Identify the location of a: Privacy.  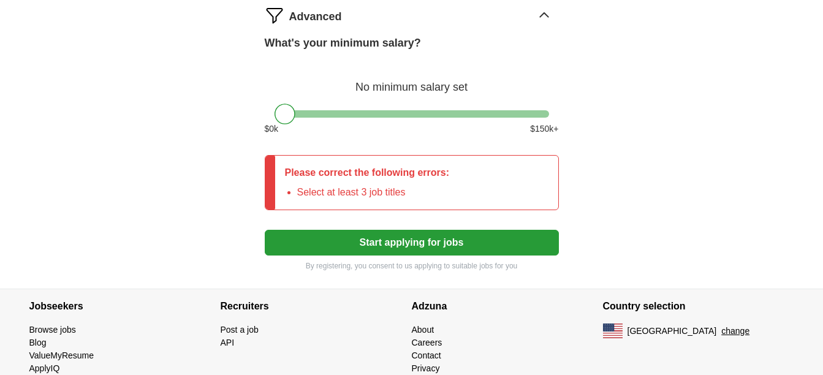
(426, 368).